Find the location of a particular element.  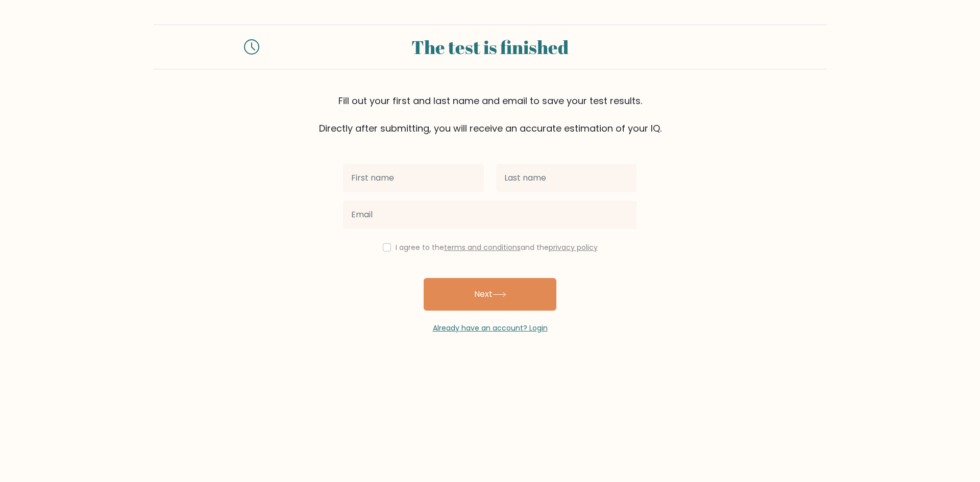

a: terms and conditions is located at coordinates (482, 248).